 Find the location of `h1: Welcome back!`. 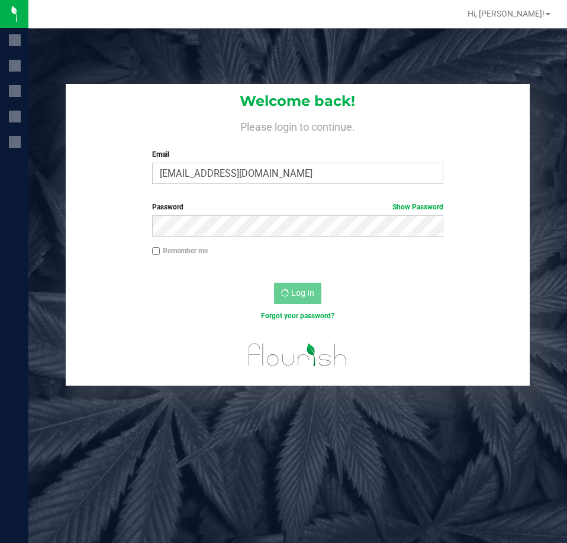

h1: Welcome back! is located at coordinates (297, 101).